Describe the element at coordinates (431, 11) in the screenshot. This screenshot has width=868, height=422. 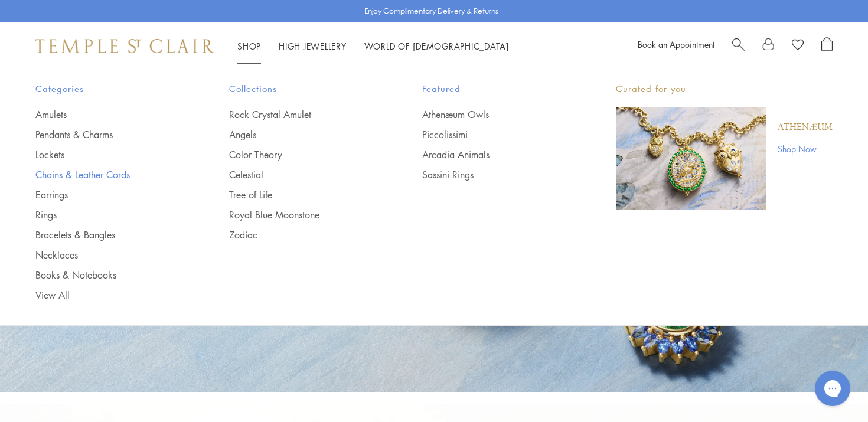
I see `p: Enjoy Complimentary Delivery & Returns` at that location.